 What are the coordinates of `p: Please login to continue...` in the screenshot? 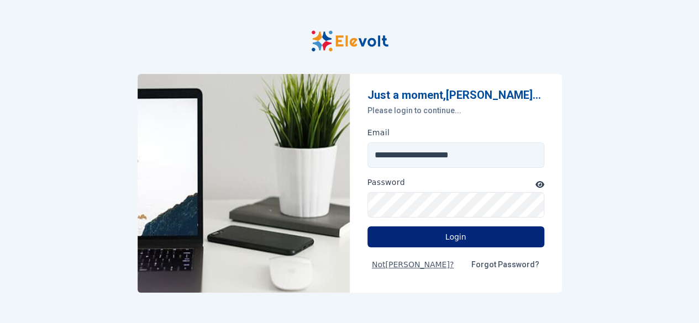 It's located at (456, 110).